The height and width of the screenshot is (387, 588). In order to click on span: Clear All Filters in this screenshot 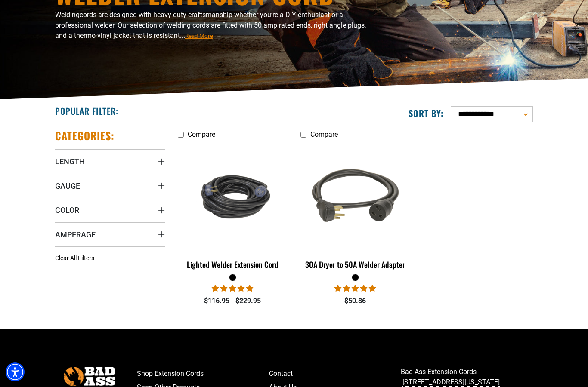, I will do `click(74, 258)`.